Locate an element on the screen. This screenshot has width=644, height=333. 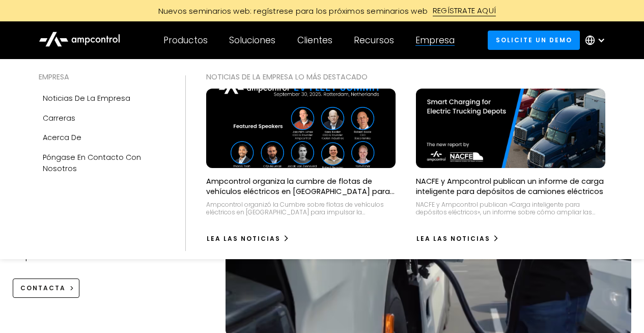
p: NACFE y Ampcontrol publican un informe de carga inteligente para depósitos de camiones eléctricos is located at coordinates (510, 186).